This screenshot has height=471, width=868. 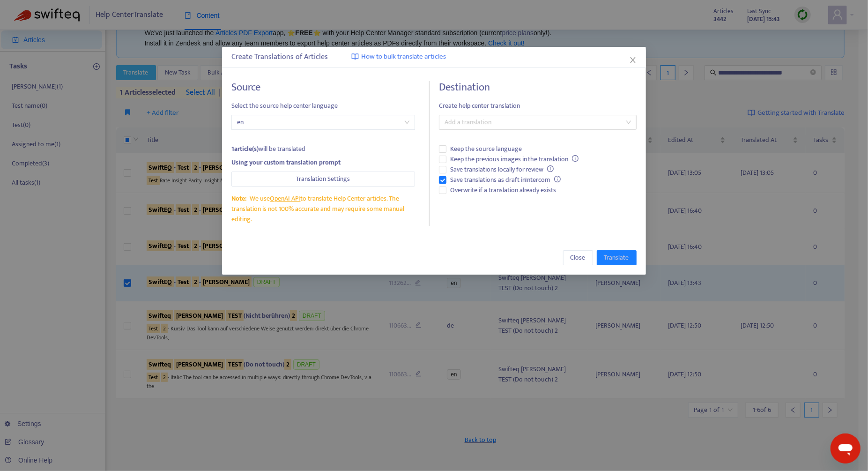 What do you see at coordinates (324, 122) in the screenshot?
I see `span: en` at bounding box center [324, 122].